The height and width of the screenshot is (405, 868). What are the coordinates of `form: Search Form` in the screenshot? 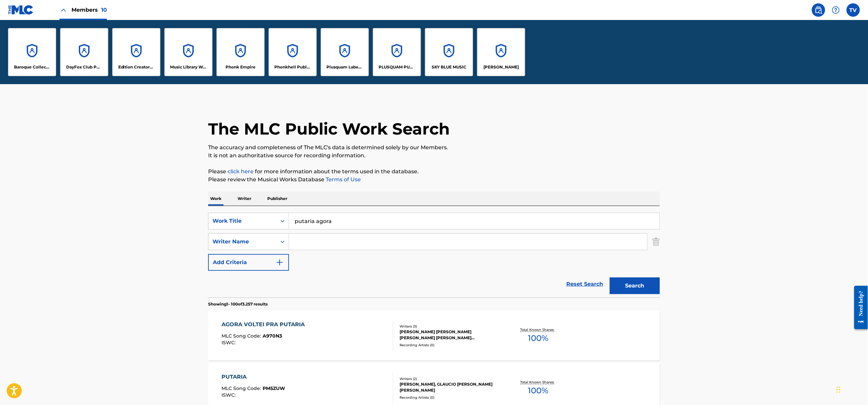 It's located at (434, 255).